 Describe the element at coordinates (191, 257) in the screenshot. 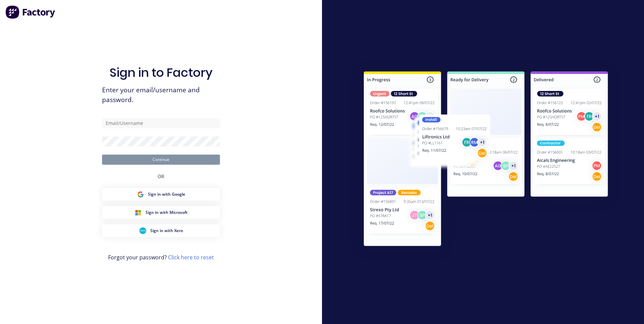

I see `a: Click here to reset` at that location.